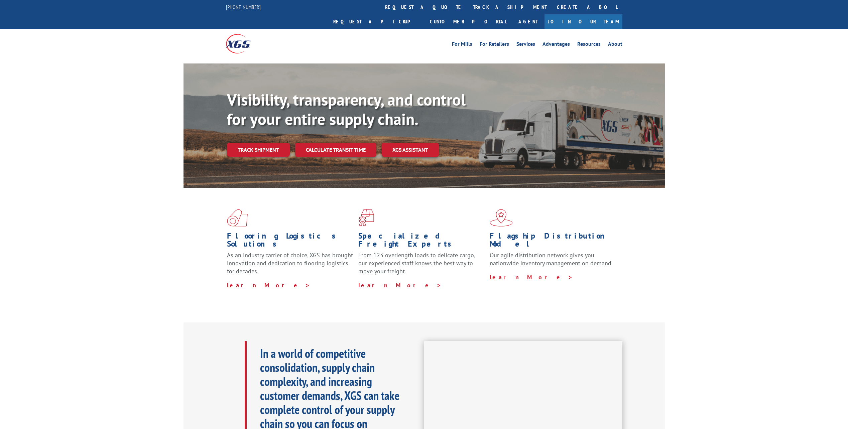  I want to click on h1: Flooring Logistics Solutions, so click(290, 242).